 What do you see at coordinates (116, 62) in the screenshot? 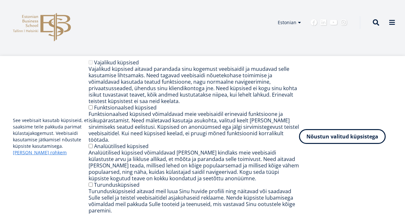
I see `label: Vajalikud küpsised` at bounding box center [116, 62].